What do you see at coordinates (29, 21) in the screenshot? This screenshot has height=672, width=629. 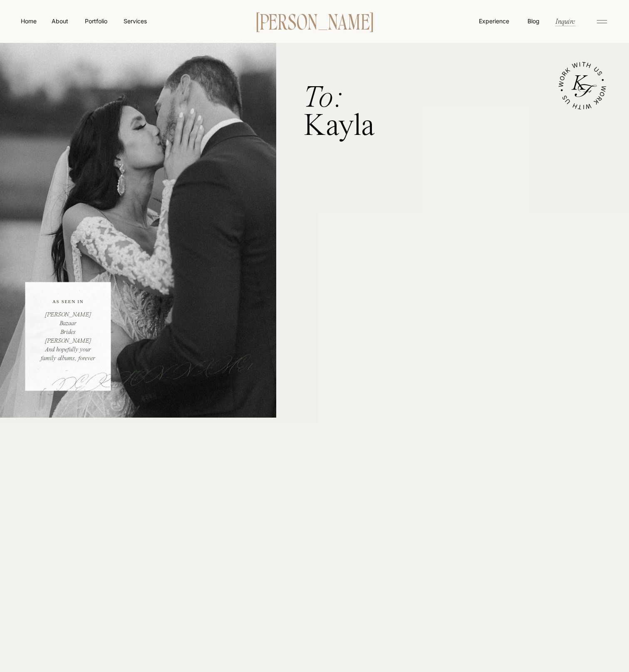 I see `nav: Home` at bounding box center [29, 21].